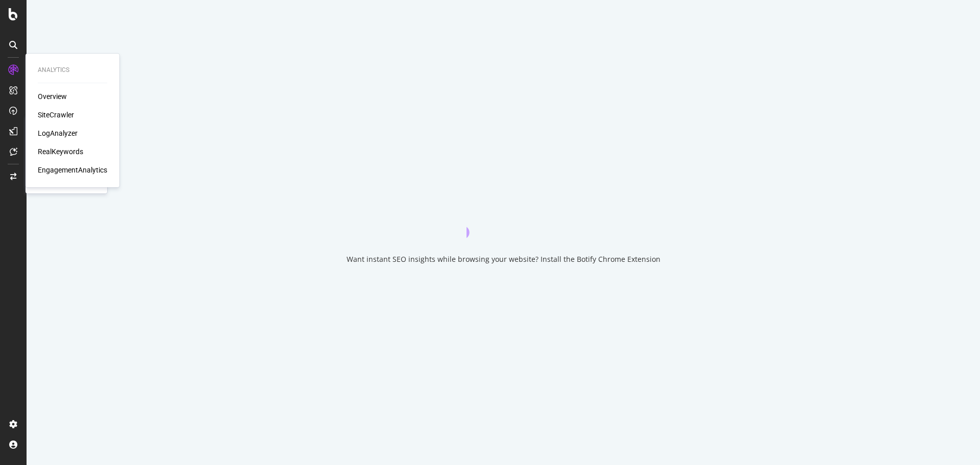 The height and width of the screenshot is (465, 980). I want to click on div: Overview, so click(52, 96).